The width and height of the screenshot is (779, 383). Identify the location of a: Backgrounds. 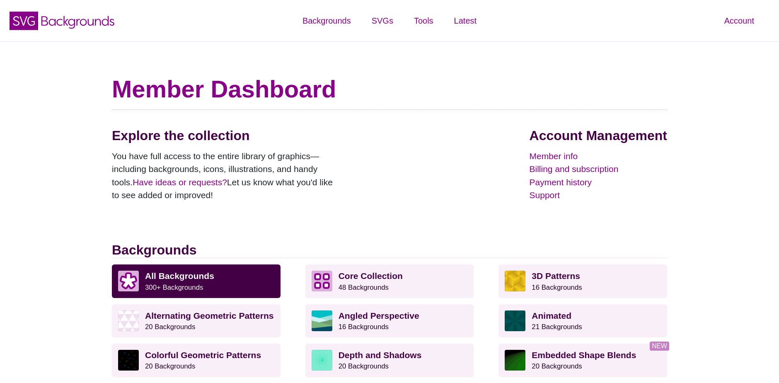
(326, 21).